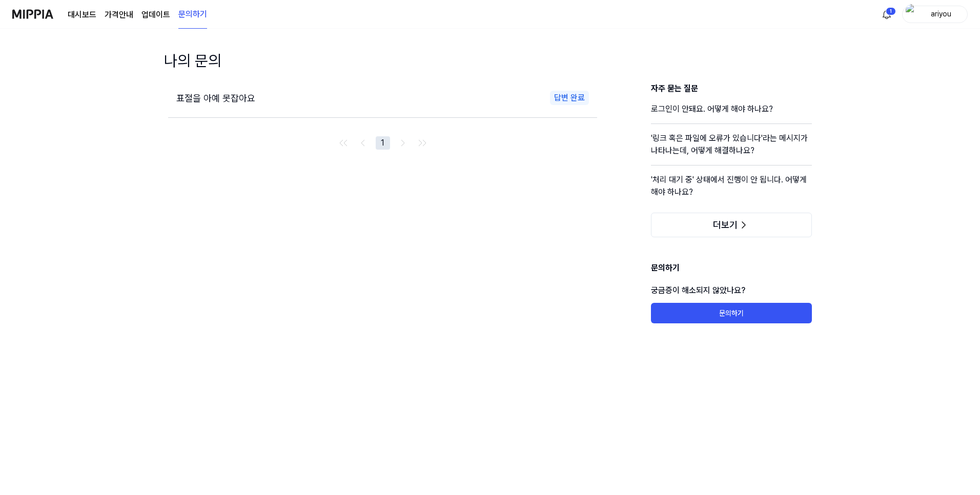  Describe the element at coordinates (216, 98) in the screenshot. I see `span: 표절을 아예 못잡아요` at that location.